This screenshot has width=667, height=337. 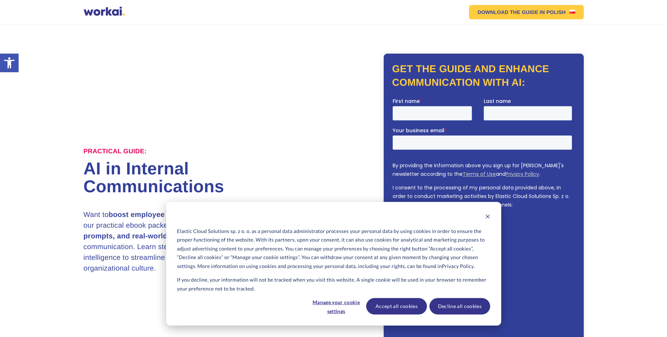 What do you see at coordinates (86, 76) in the screenshot?
I see `a: Terms of Use` at bounding box center [86, 76].